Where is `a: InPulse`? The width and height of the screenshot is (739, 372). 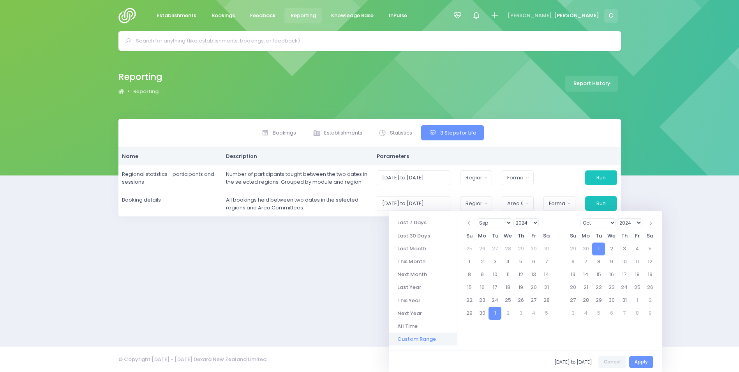 a: InPulse is located at coordinates (398, 16).